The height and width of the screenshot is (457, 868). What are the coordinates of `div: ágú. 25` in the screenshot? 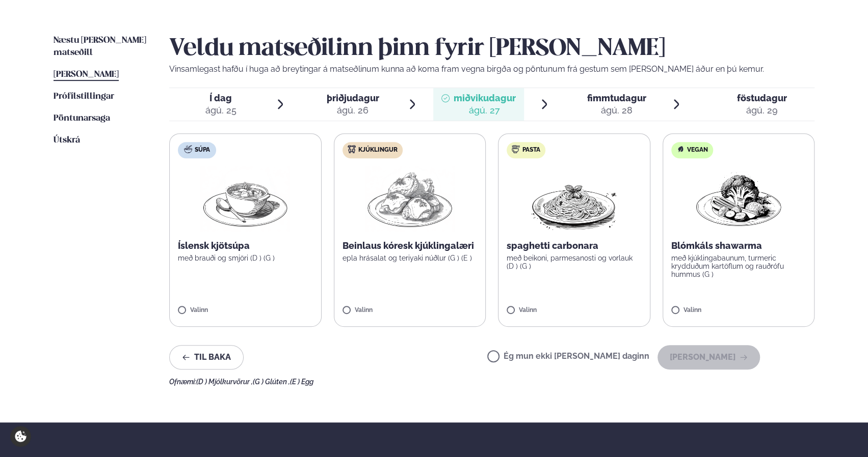 It's located at (221, 111).